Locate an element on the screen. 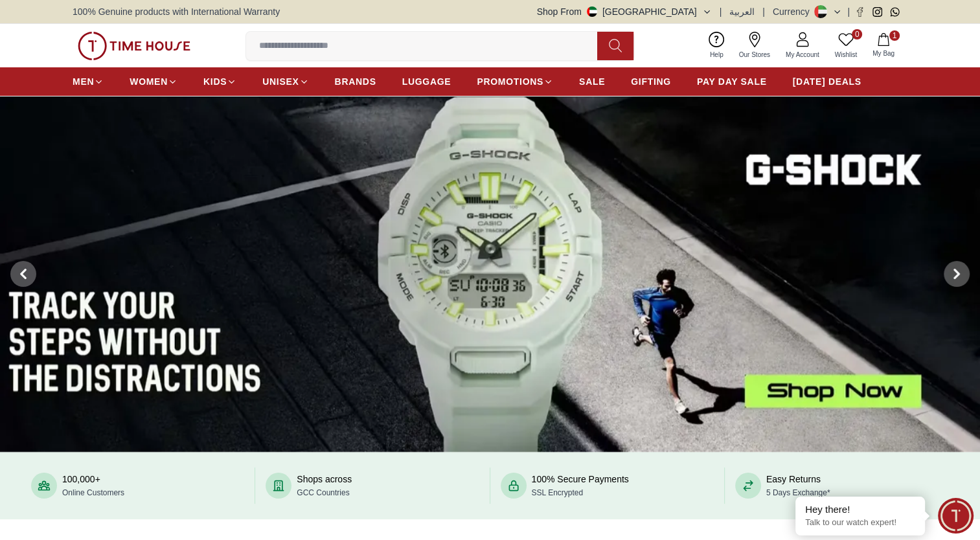 Image resolution: width=980 pixels, height=540 pixels. a: Instagram is located at coordinates (877, 11).